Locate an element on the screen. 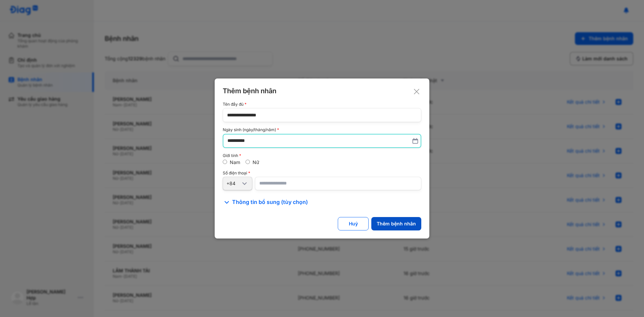  div: Ngày sinh (ngày/tháng/năm) is located at coordinates (322, 130).